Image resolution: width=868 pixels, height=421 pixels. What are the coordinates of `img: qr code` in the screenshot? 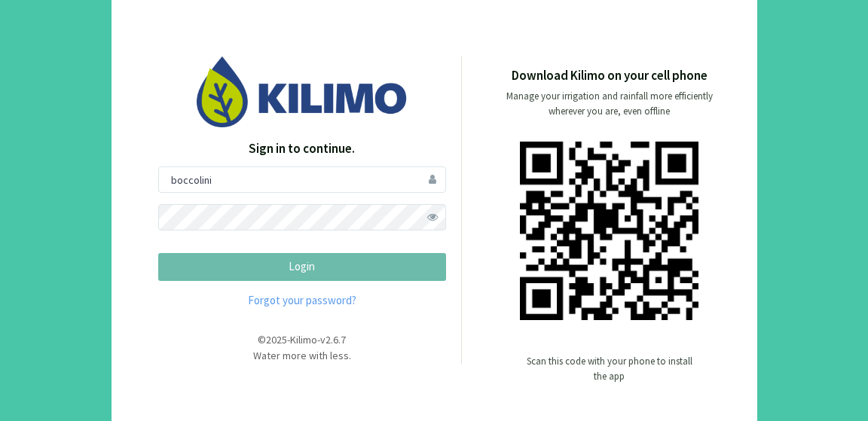 It's located at (609, 231).